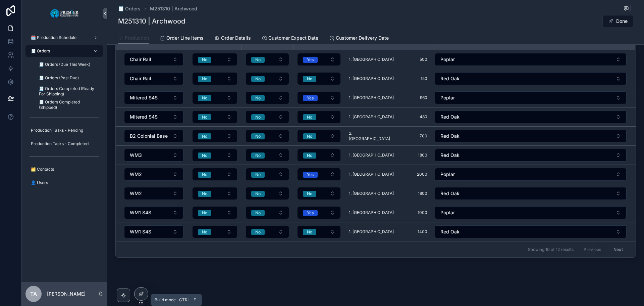 The width and height of the screenshot is (644, 306). What do you see at coordinates (362, 38) in the screenshot?
I see `span: Customer Delivery Date` at bounding box center [362, 38].